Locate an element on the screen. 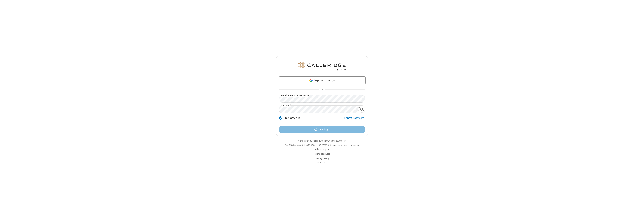 The height and width of the screenshot is (223, 644). li: Not QA Selenium DO NOT DELETE OR CHANGE? is located at coordinates (322, 145).